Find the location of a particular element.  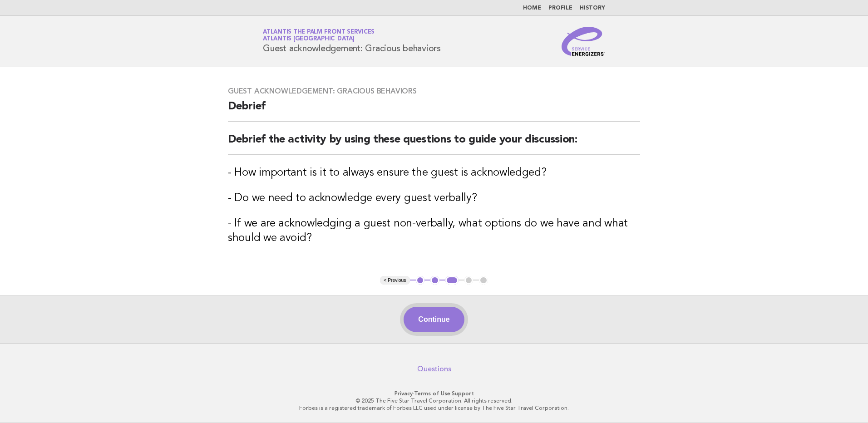

a: Privacy is located at coordinates (404, 393).